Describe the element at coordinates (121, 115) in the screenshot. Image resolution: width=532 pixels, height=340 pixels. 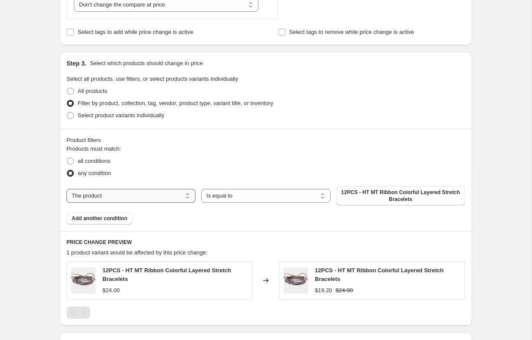
I see `span: Select product variants individually` at that location.